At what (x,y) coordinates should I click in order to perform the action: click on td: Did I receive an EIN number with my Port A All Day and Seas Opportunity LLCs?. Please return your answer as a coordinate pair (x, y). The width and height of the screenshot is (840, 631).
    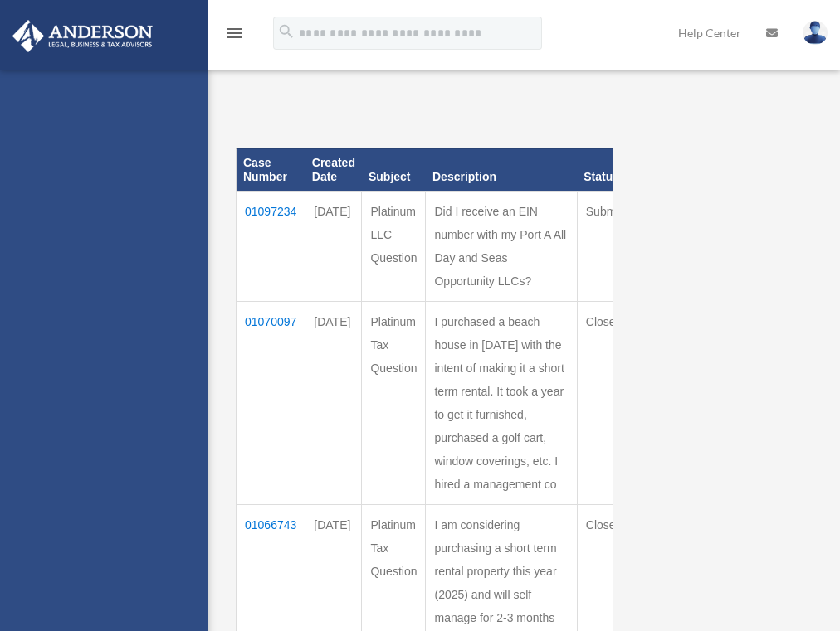
    Looking at the image, I should click on (502, 245).